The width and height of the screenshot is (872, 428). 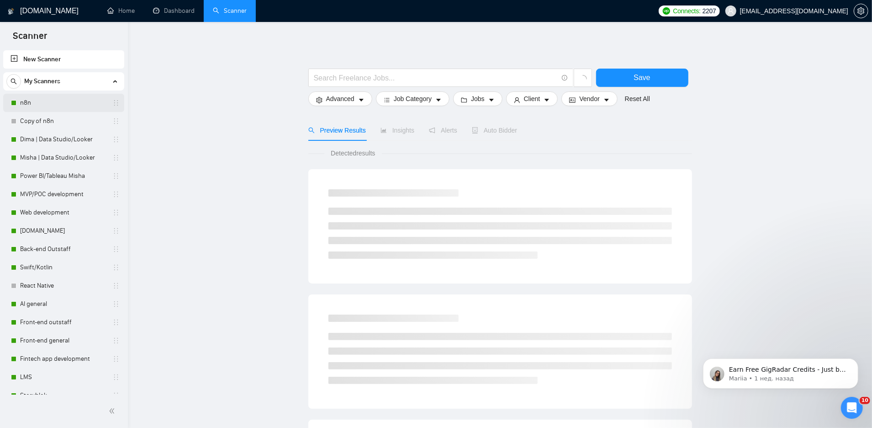 I want to click on input: Search Freelance Jobs..., so click(x=436, y=78).